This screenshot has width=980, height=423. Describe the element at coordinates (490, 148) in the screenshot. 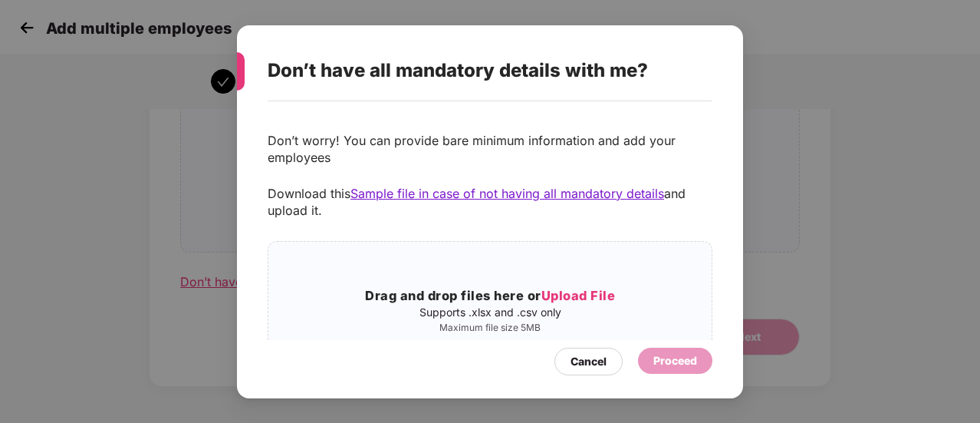

I see `p: Don’t worry! You can provide bare minimum information and add your employees` at that location.